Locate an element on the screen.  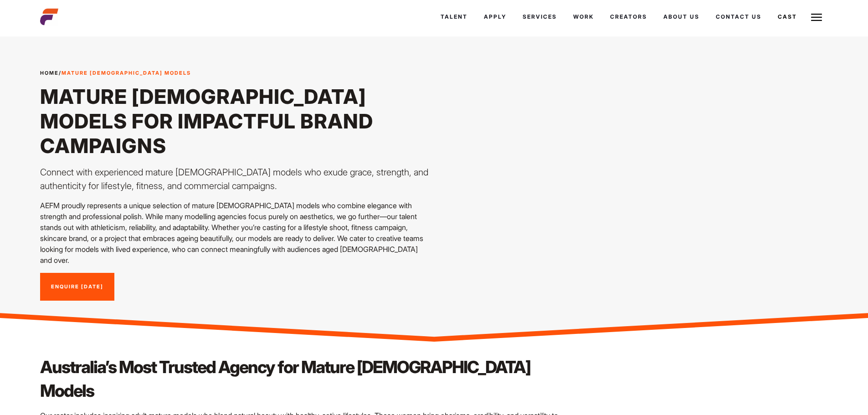
a: About Us is located at coordinates (681, 17).